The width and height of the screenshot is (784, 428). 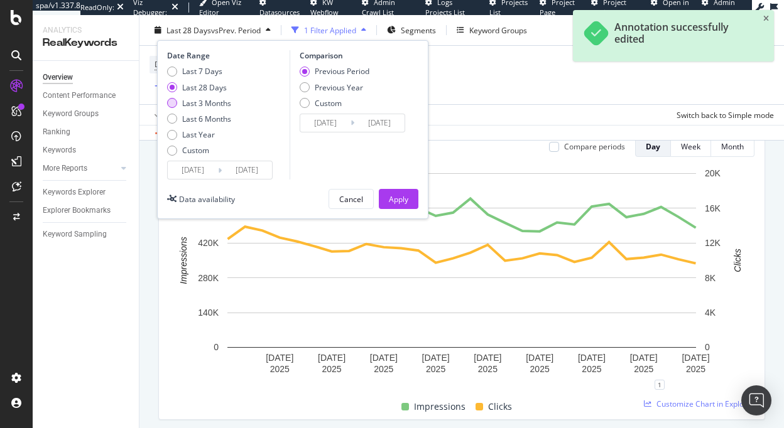 What do you see at coordinates (59, 150) in the screenshot?
I see `div: Keywords` at bounding box center [59, 150].